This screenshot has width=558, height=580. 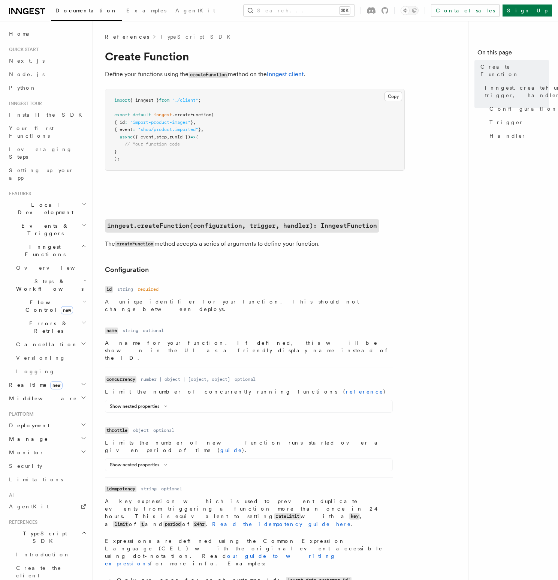 I want to click on code: 24hr, so click(x=200, y=524).